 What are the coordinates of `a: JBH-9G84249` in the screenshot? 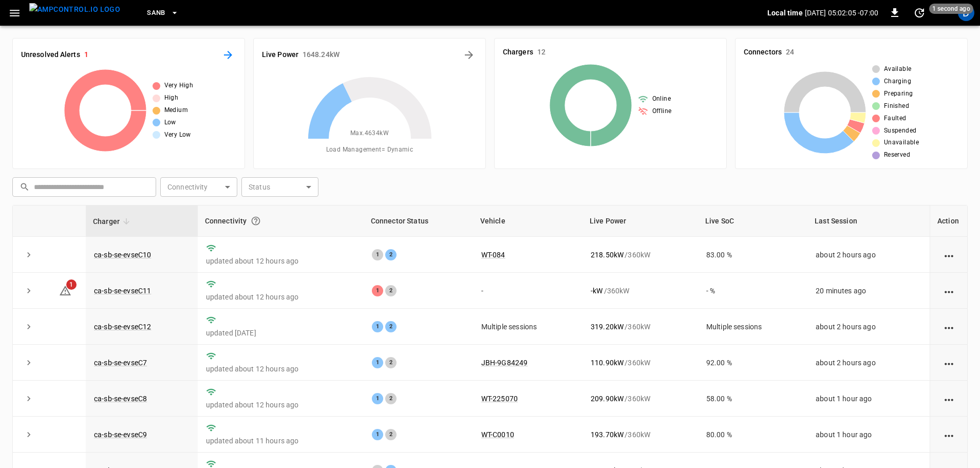 It's located at (504, 363).